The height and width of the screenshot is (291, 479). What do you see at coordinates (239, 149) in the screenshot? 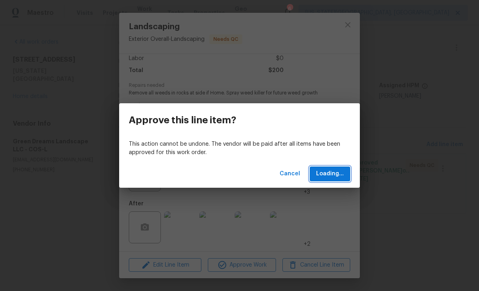
I see `p: This action cannot be undone. The vendor will be paid after all items have been approved for this...` at bounding box center [239, 149].